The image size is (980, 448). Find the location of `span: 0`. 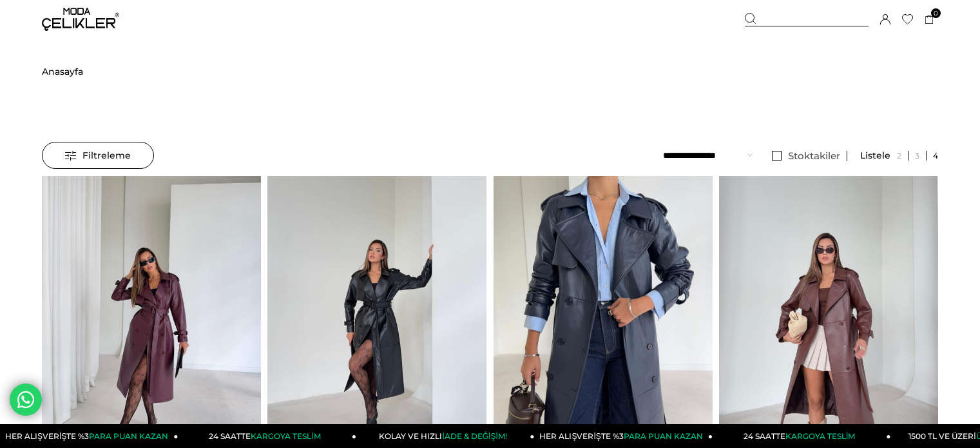

span: 0 is located at coordinates (936, 13).